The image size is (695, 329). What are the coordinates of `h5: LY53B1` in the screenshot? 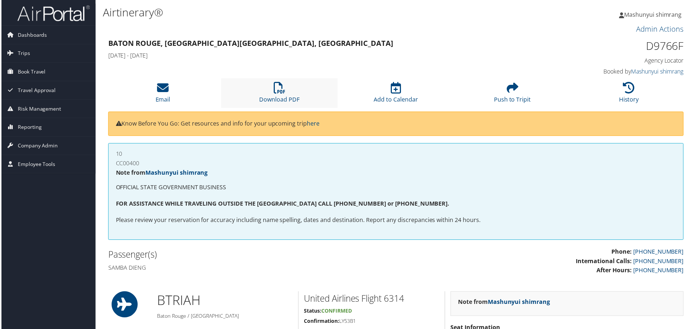 It's located at (372, 322).